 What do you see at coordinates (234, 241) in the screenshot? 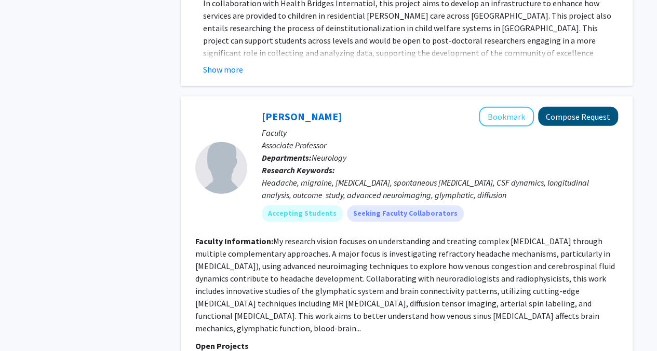
I see `b: Faculty Information:` at bounding box center [234, 241].